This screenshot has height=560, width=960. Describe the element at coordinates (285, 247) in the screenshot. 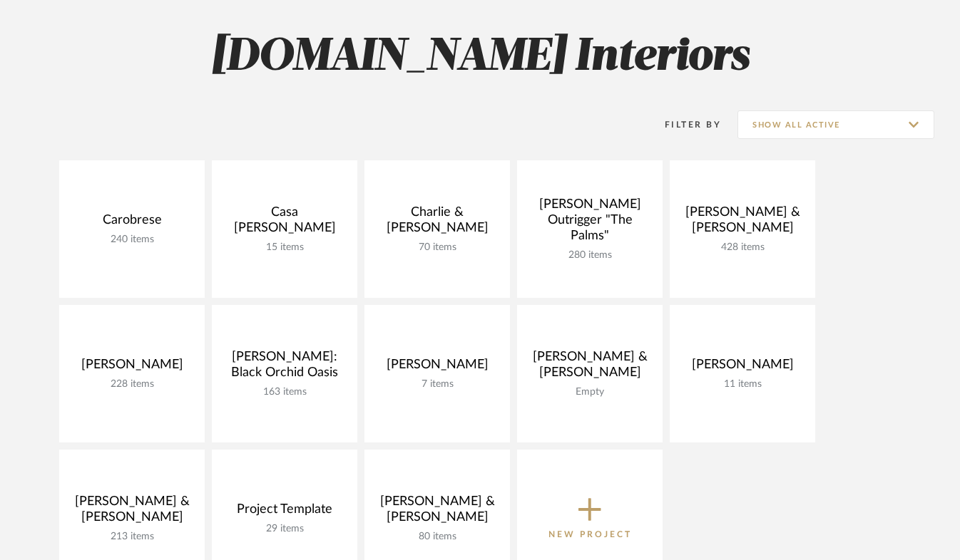

I see `div: 15 items` at that location.